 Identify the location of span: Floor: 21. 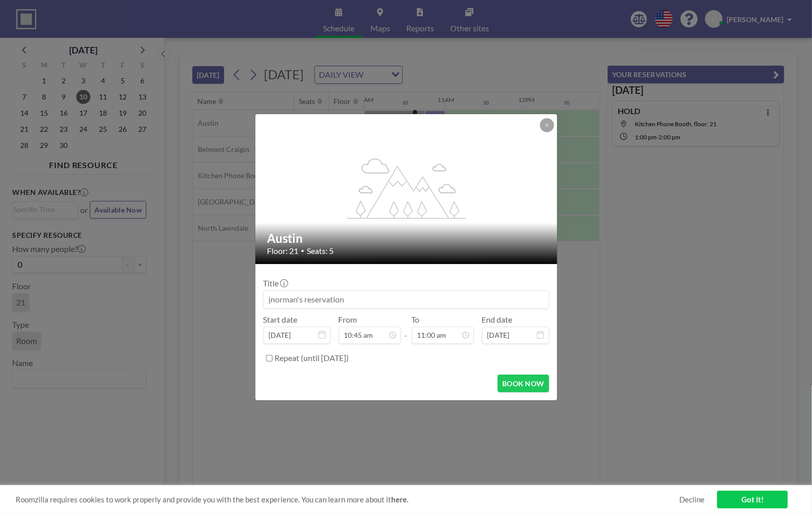
(283, 251).